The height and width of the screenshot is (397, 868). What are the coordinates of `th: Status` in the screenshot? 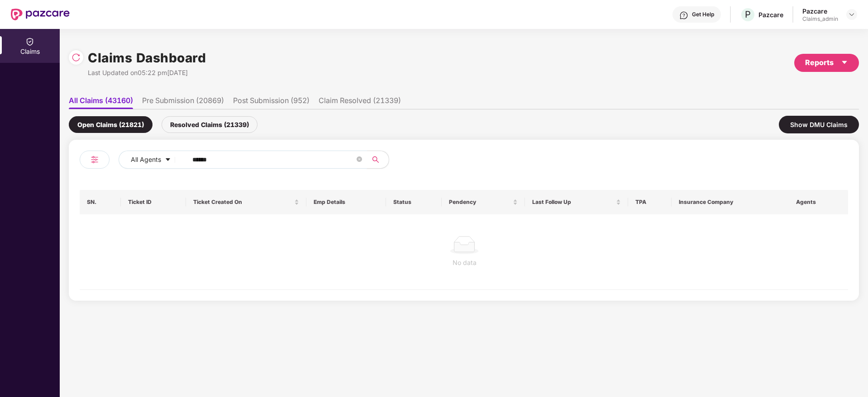 It's located at (414, 202).